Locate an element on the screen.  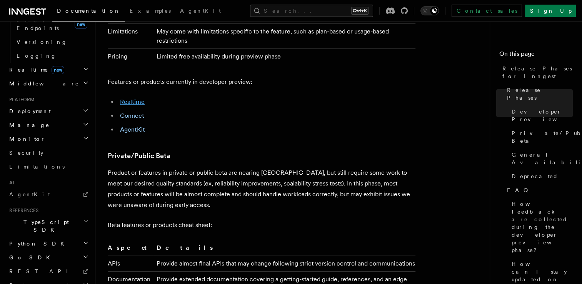
button: Middleware is located at coordinates (48, 84).